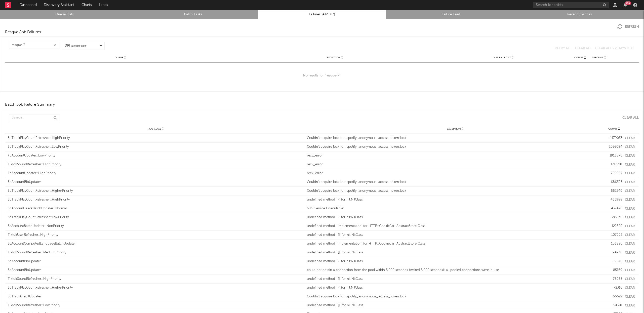 This screenshot has width=644, height=313. I want to click on div: 72310, so click(614, 288).